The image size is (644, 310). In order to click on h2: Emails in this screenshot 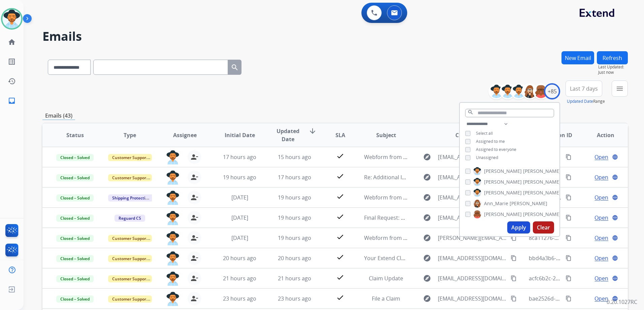, I will do `click(335, 36)`.